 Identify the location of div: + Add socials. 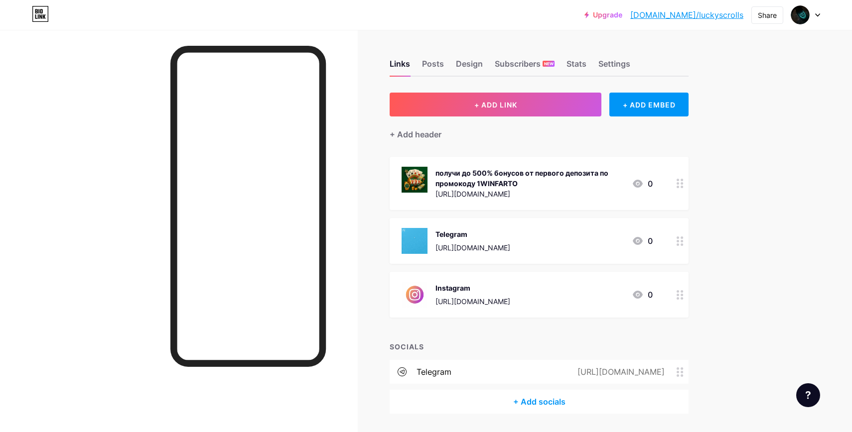
(539, 402).